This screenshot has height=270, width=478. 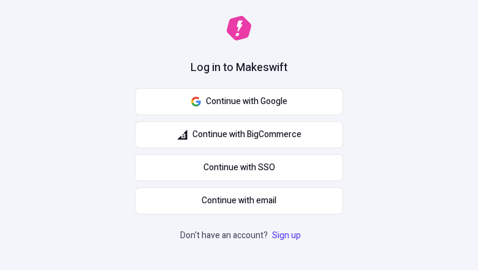 I want to click on h1: Log in to Makeswift, so click(x=239, y=68).